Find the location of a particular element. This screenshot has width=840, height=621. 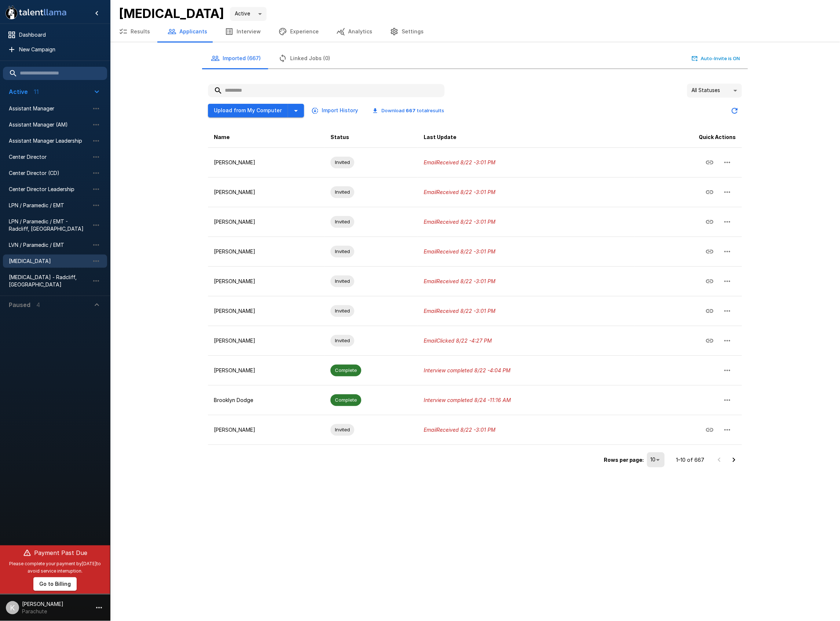

p: Rows per page: is located at coordinates (624, 460).